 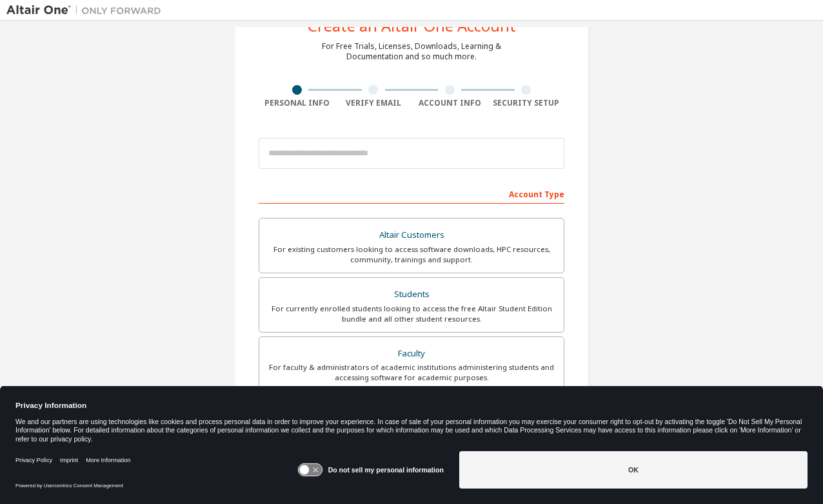 I want to click on img: Altair One, so click(x=87, y=10).